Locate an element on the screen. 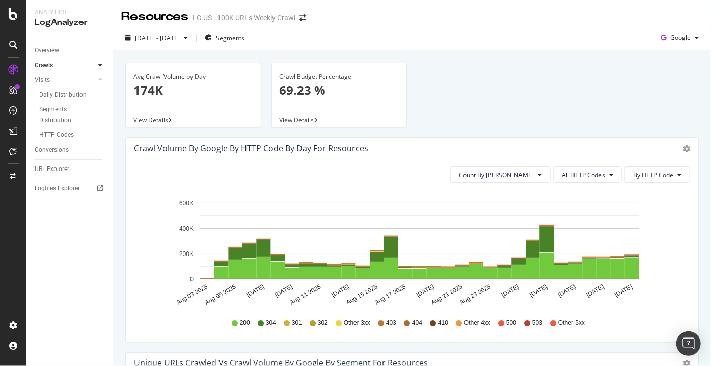 Image resolution: width=711 pixels, height=366 pixels. div: Analytics is located at coordinates (69, 12).